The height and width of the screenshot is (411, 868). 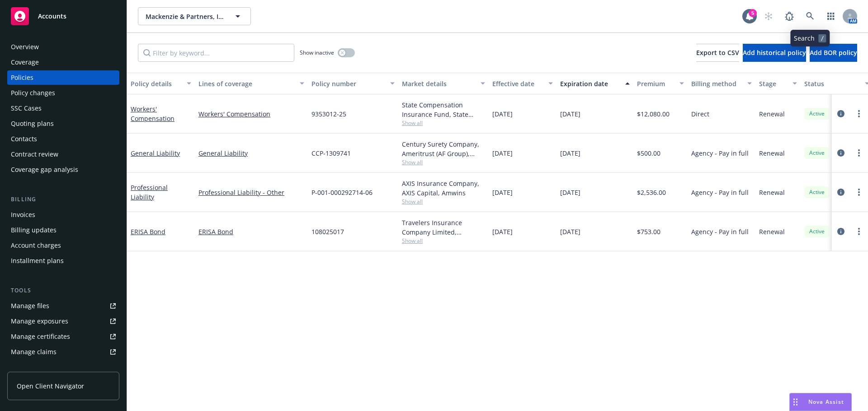 I want to click on span: 108025017, so click(x=328, y=232).